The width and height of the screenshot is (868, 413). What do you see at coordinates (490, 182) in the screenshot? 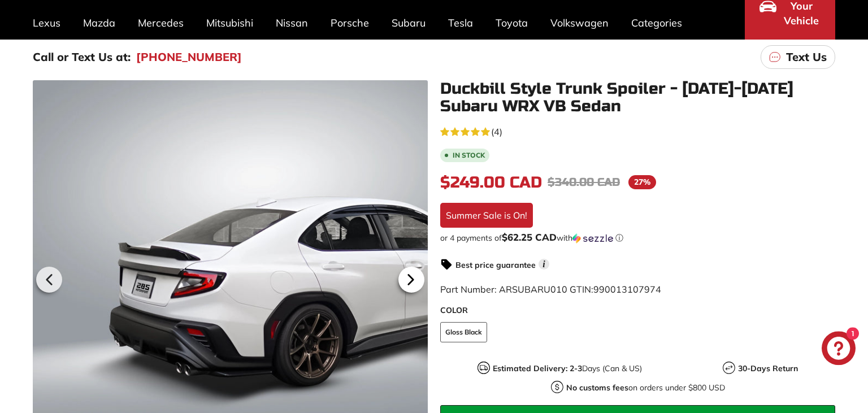
I see `span: $249.00 CAD` at bounding box center [490, 182].